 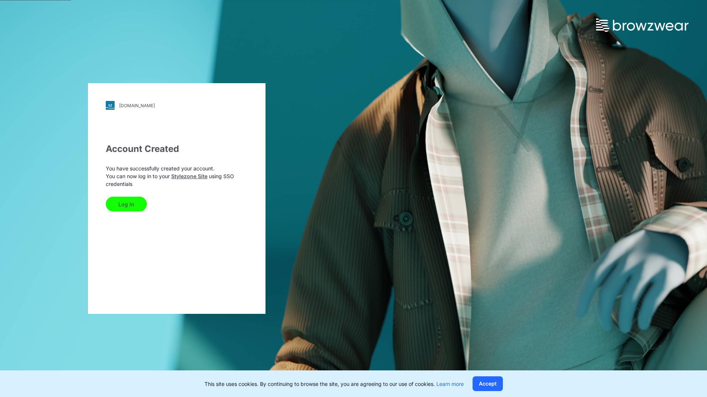 I want to click on p: You can now log in to your using SSO credentials, so click(x=177, y=180).